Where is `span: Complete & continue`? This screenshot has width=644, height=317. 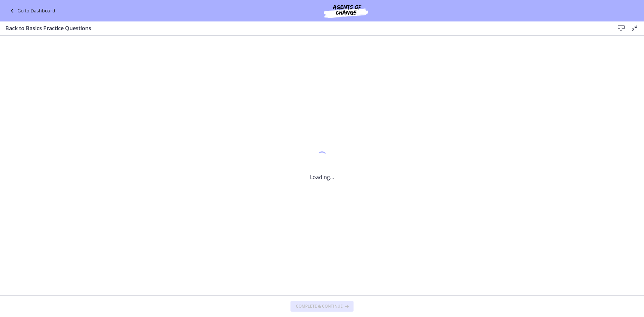
span: Complete & continue is located at coordinates (319, 306).